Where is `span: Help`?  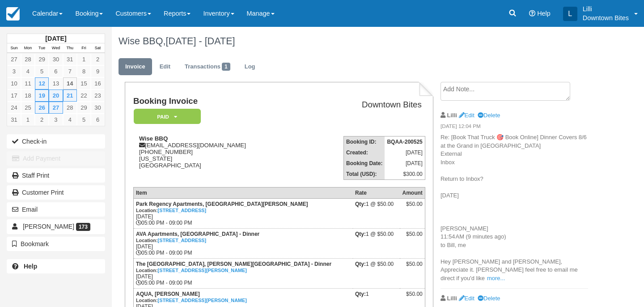
span: Help is located at coordinates (544, 13).